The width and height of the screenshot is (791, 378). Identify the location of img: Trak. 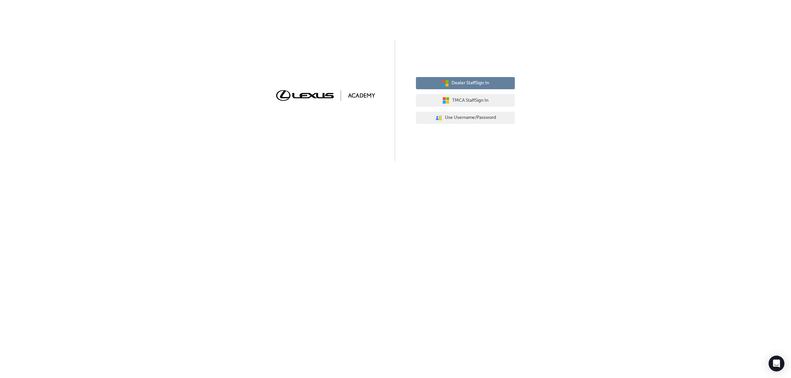
(326, 95).